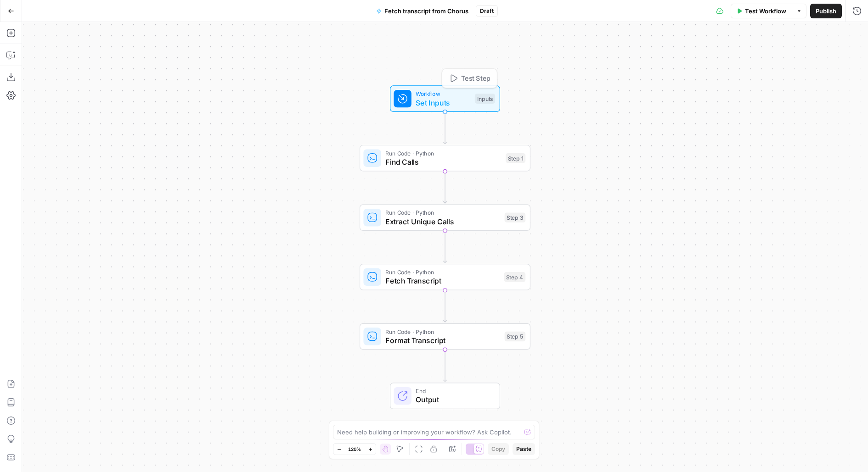 The height and width of the screenshot is (472, 868). What do you see at coordinates (445, 187) in the screenshot?
I see `g: Edge from step_1 to step_3` at bounding box center [445, 187].